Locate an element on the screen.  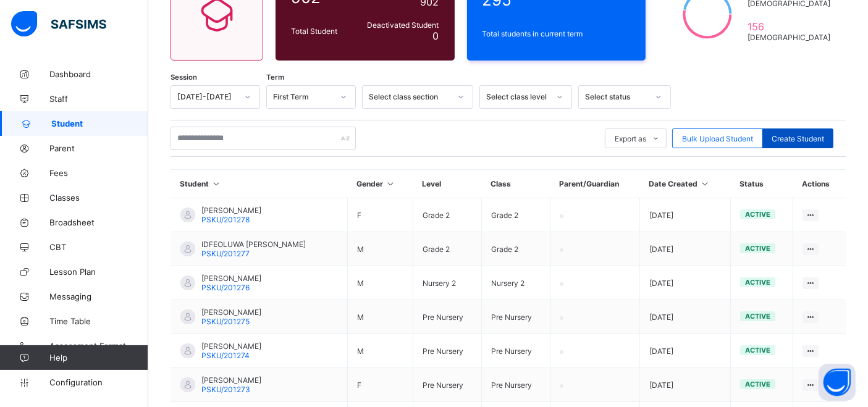
button: Open asap is located at coordinates (837, 382).